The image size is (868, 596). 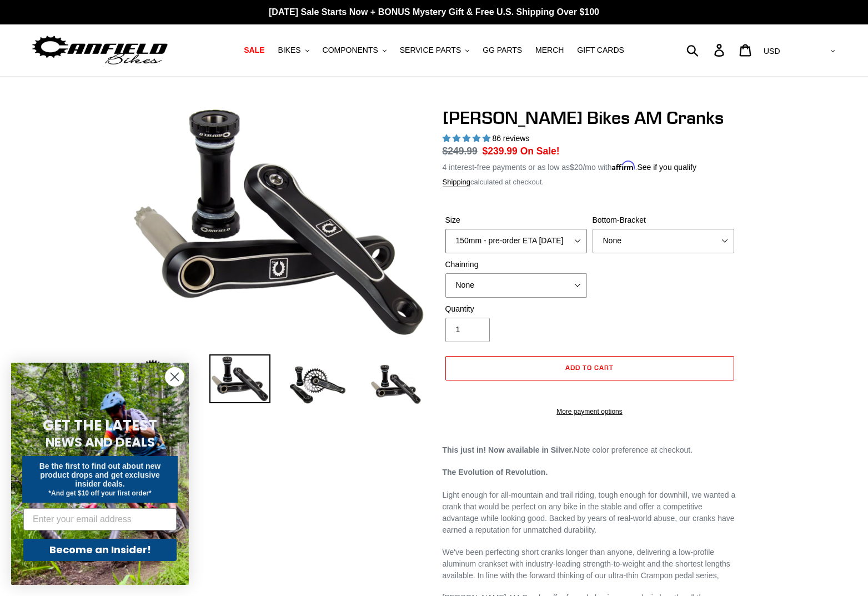 I want to click on img: Canfield Bikes, so click(x=100, y=50).